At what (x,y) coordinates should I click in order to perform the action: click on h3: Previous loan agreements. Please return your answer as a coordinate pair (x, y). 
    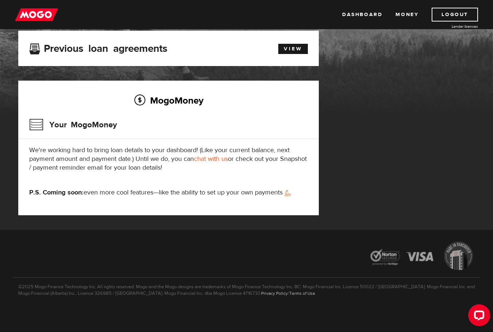
    Looking at the image, I should click on (98, 47).